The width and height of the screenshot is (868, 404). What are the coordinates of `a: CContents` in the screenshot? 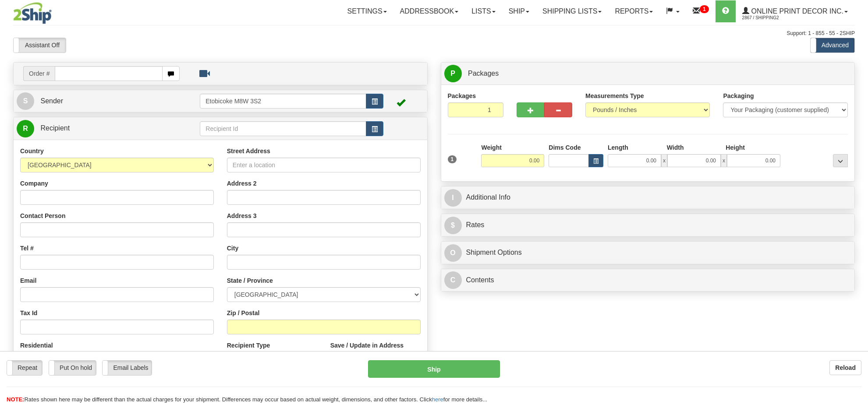 It's located at (648, 280).